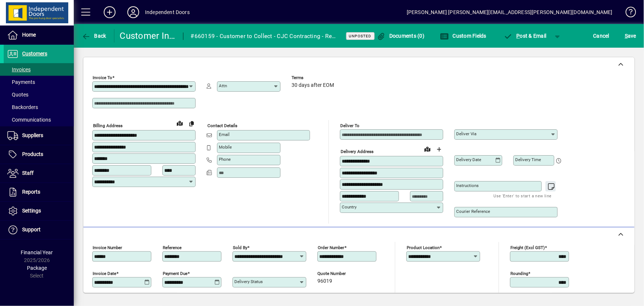 This screenshot has width=644, height=306. I want to click on span: Unposted, so click(360, 36).